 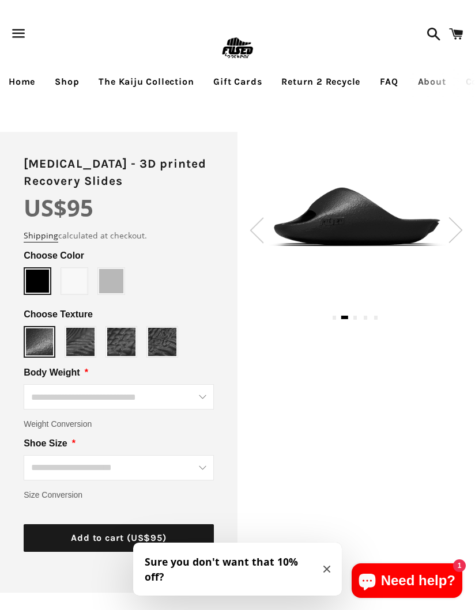 I want to click on a: About, so click(x=432, y=82).